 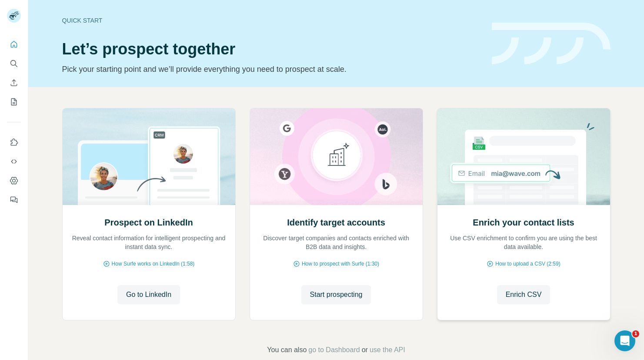 What do you see at coordinates (527, 263) in the screenshot?
I see `span: How to upload a CSV (2:59)` at bounding box center [527, 263].